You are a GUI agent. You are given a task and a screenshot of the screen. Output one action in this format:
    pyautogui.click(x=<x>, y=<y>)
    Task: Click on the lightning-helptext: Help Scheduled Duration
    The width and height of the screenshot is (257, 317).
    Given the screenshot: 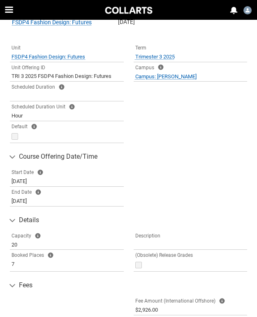 What is the action you would take?
    pyautogui.click(x=62, y=86)
    